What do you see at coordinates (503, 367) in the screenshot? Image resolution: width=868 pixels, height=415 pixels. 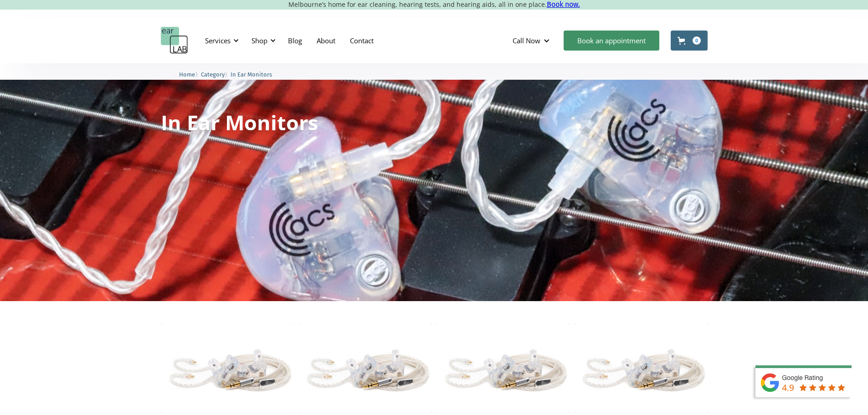 I see `img: Engage Ambient Dual Driver – In Ear Monitor` at bounding box center [503, 367].